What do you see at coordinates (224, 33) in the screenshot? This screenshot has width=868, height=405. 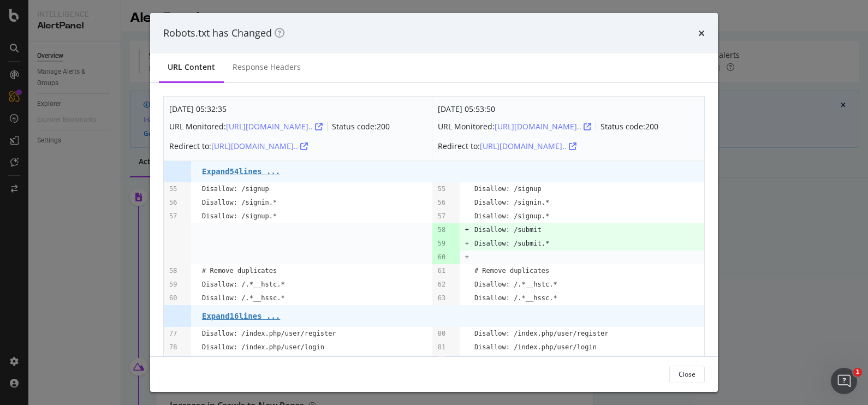 I see `div: Robots.txt has Changed` at bounding box center [224, 33].